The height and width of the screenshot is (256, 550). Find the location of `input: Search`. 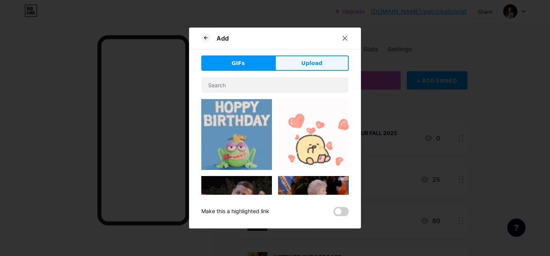

input: Search is located at coordinates (275, 85).